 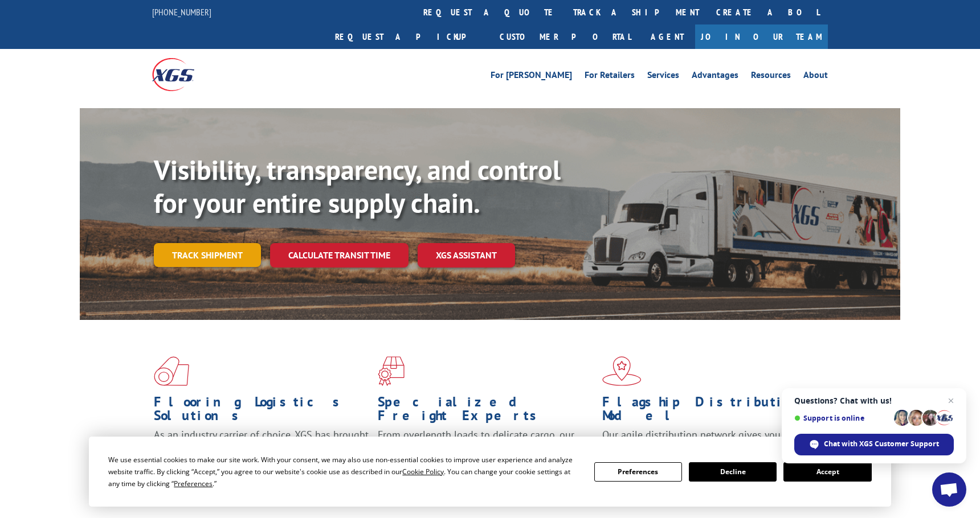 I want to click on h1: Flagship Distribution Model, so click(x=709, y=412).